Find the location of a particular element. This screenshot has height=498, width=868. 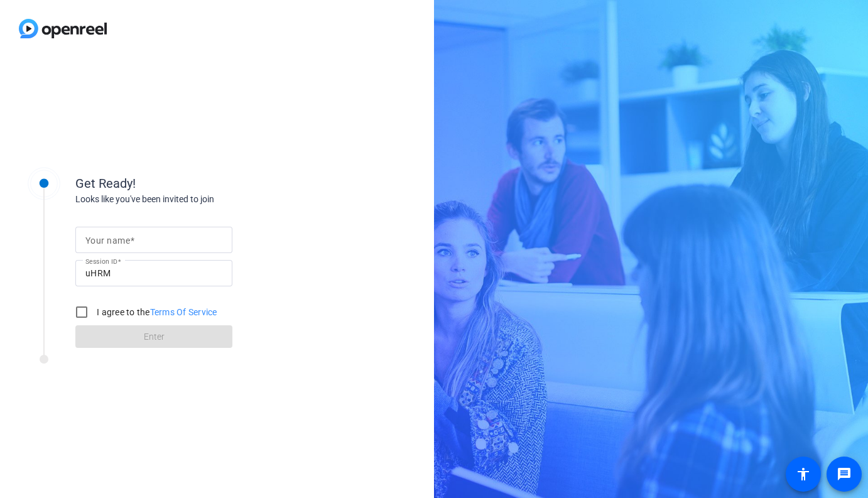

mat-icon: message is located at coordinates (844, 474).